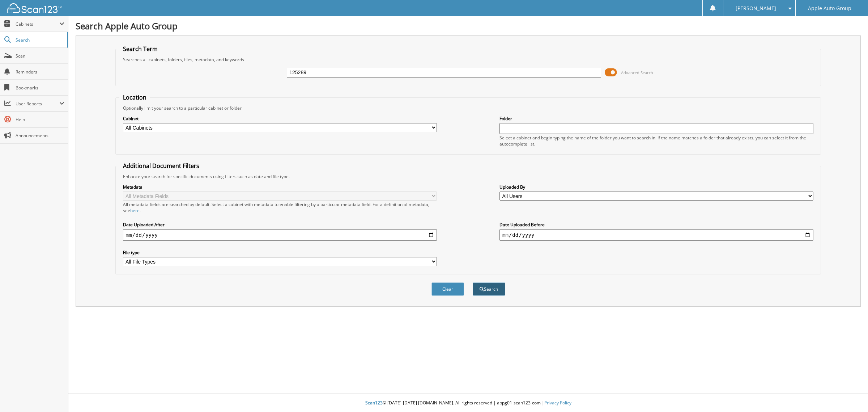 The height and width of the screenshot is (412, 868). I want to click on button: Search, so click(489, 289).